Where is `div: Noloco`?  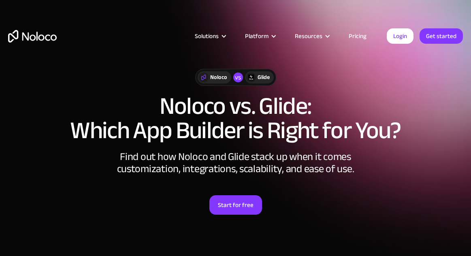 div: Noloco is located at coordinates (219, 77).